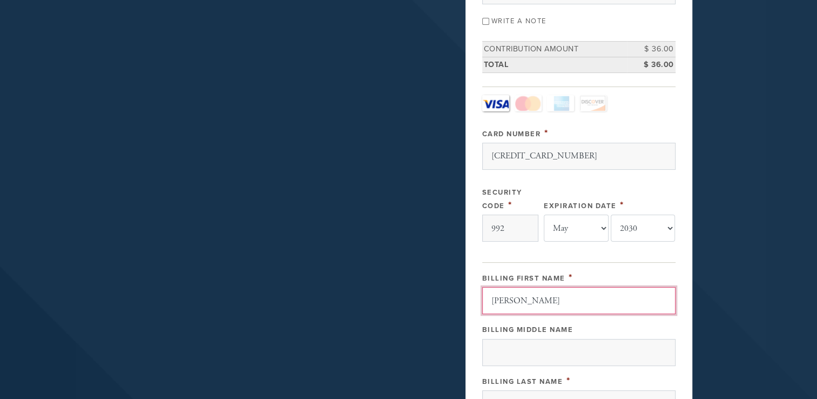 The height and width of the screenshot is (399, 817). I want to click on td: Contribution Amount, so click(555, 49).